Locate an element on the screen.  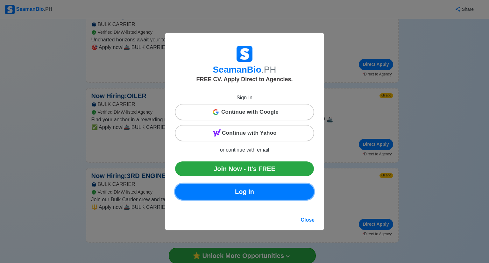
span: .PH is located at coordinates (269, 69).